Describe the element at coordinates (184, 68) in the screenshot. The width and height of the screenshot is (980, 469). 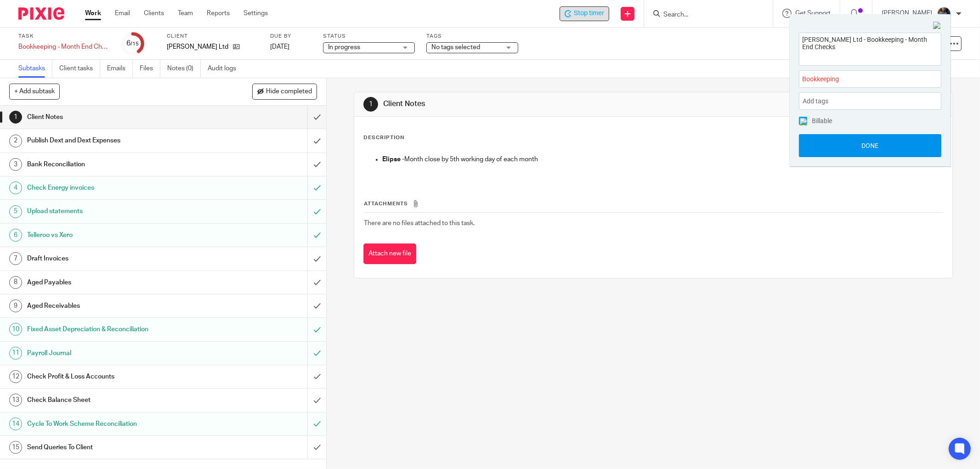
I see `a: Notes (0)` at that location.